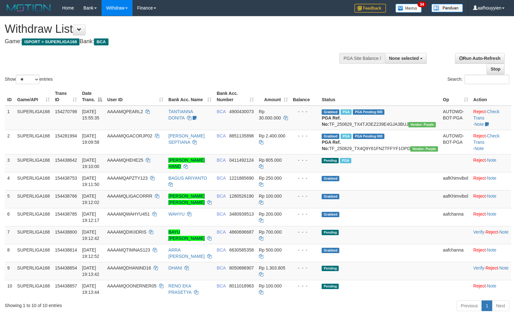  Describe the element at coordinates (10, 163) in the screenshot. I see `td: 3` at that location.